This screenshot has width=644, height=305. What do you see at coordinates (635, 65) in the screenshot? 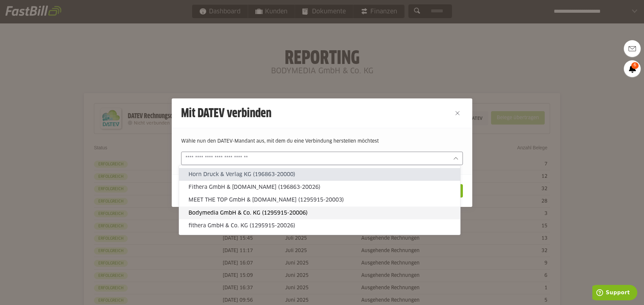
I see `span: 6` at bounding box center [635, 65].